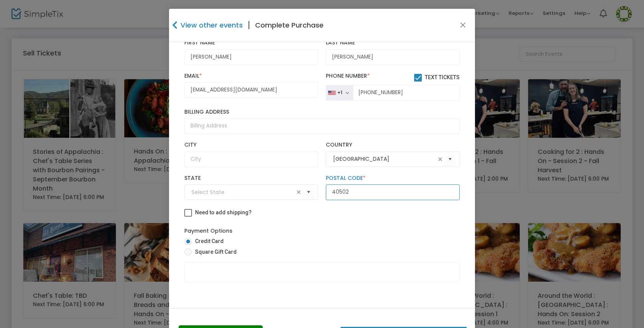 Image resolution: width=644 pixels, height=328 pixels. What do you see at coordinates (393, 145) in the screenshot?
I see `label: Country` at bounding box center [393, 145].